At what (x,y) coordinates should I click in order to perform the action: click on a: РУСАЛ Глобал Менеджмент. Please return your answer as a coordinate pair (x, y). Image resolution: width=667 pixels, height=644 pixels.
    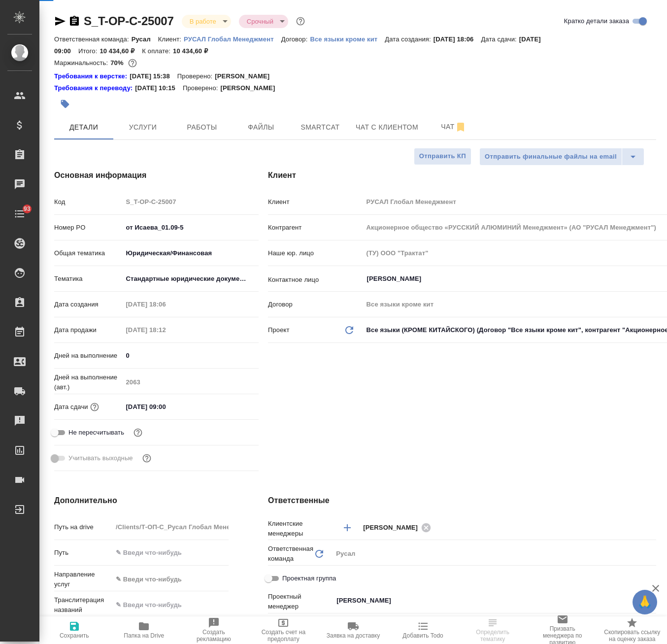
    Looking at the image, I should click on (233, 38).